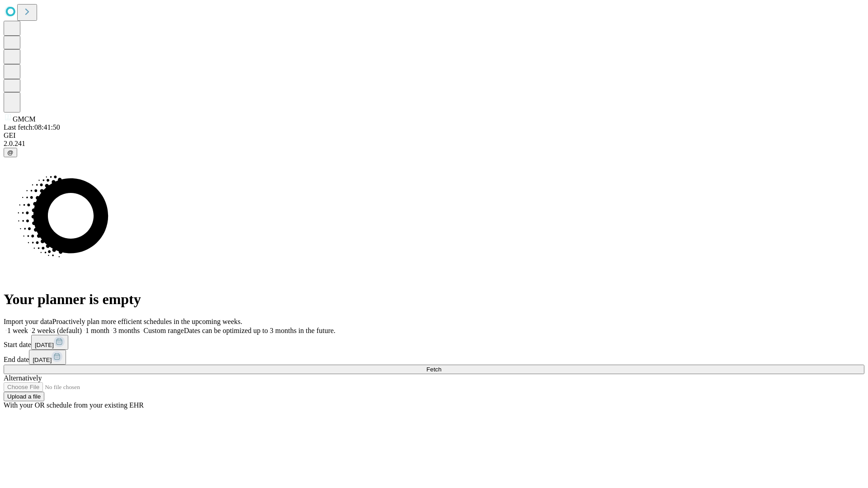  Describe the element at coordinates (57, 330) in the screenshot. I see `span: 2 weeks (default)` at that location.